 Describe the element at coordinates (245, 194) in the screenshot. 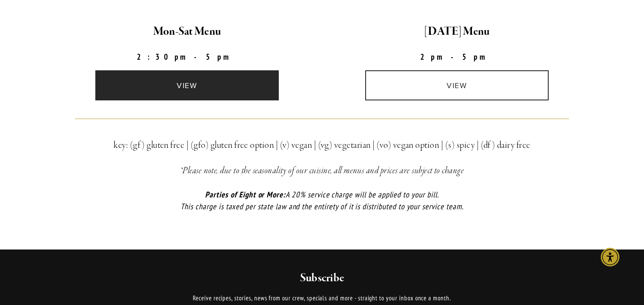

I see `em: Parties of Eight or More:` at that location.